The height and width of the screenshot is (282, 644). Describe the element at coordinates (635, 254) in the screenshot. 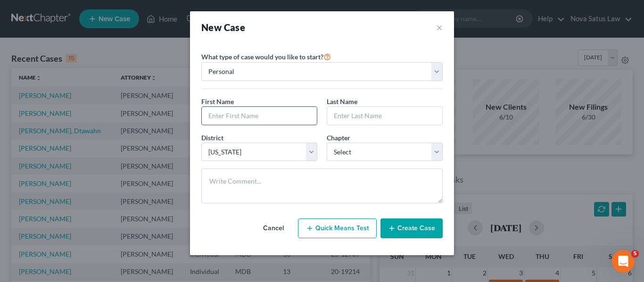

I see `span: 5` at that location.